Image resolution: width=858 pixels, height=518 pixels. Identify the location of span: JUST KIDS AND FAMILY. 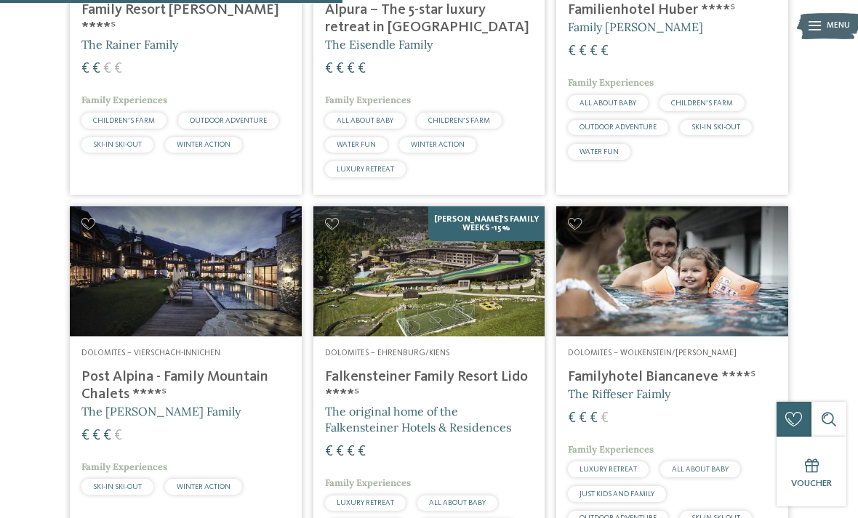
(616, 494).